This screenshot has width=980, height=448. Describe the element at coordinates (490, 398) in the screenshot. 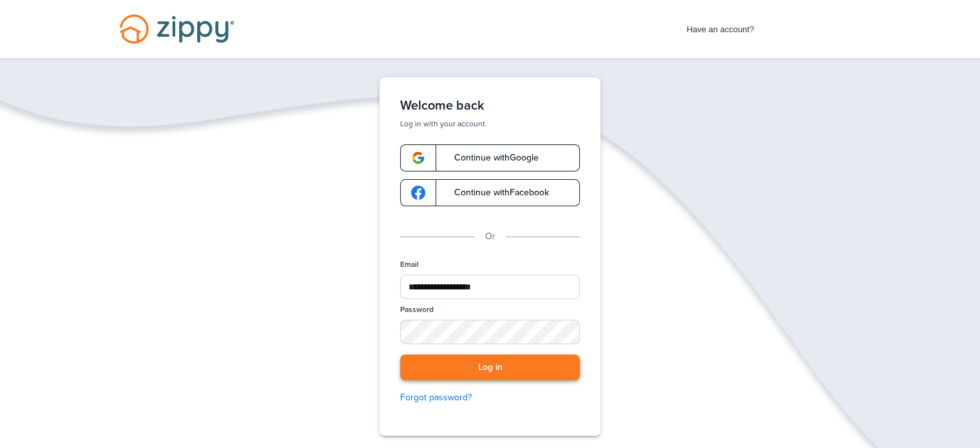

I see `a: Forgot password?` at that location.